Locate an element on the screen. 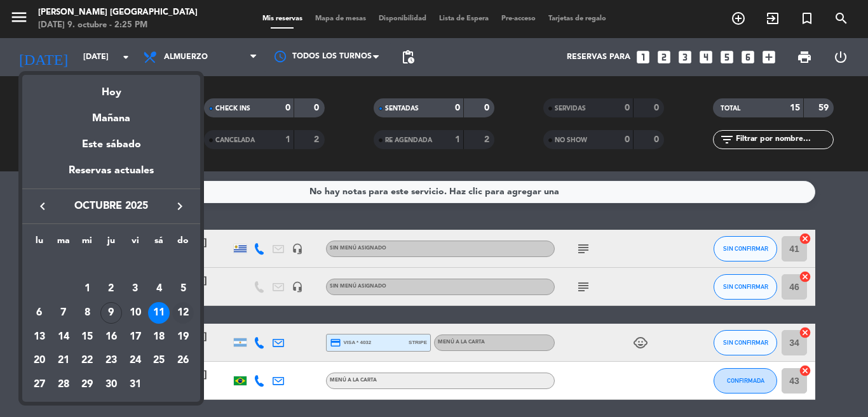 The width and height of the screenshot is (868, 417). td: 22 de octubre de 2025 is located at coordinates (87, 361).